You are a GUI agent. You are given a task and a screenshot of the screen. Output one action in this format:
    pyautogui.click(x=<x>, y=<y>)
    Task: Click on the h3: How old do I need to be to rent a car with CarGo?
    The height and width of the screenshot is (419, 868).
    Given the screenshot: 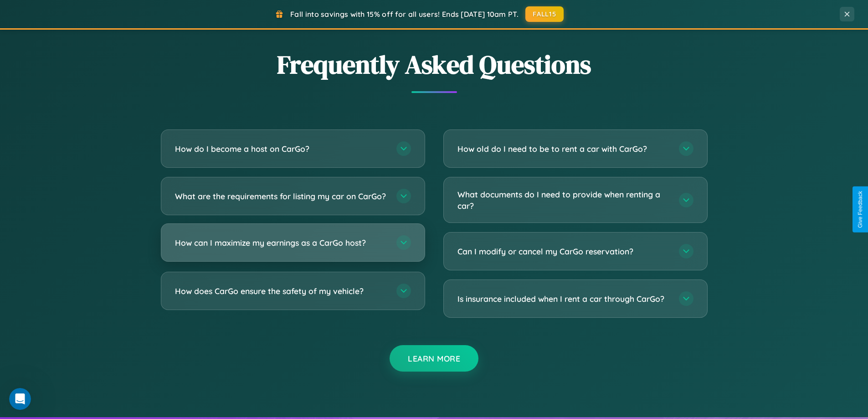 What is the action you would take?
    pyautogui.click(x=564, y=148)
    